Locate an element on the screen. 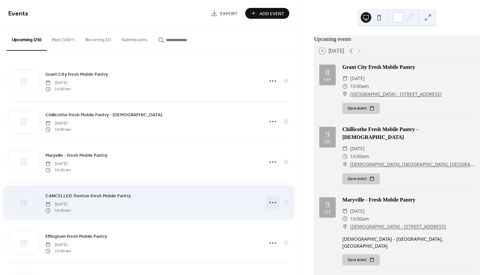  button: Past (100+) is located at coordinates (63, 38).